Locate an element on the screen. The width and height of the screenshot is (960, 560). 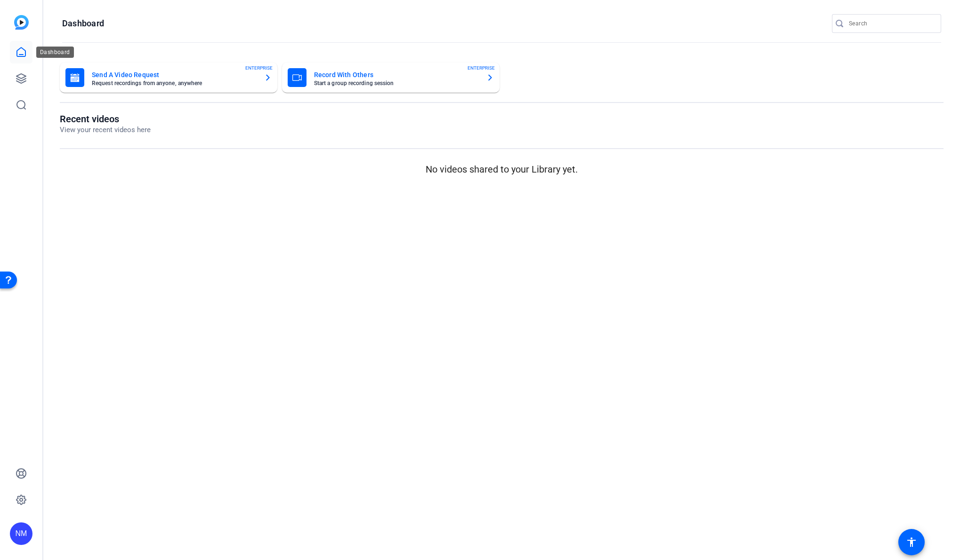
mat-card-title: Record With Others is located at coordinates (396, 75).